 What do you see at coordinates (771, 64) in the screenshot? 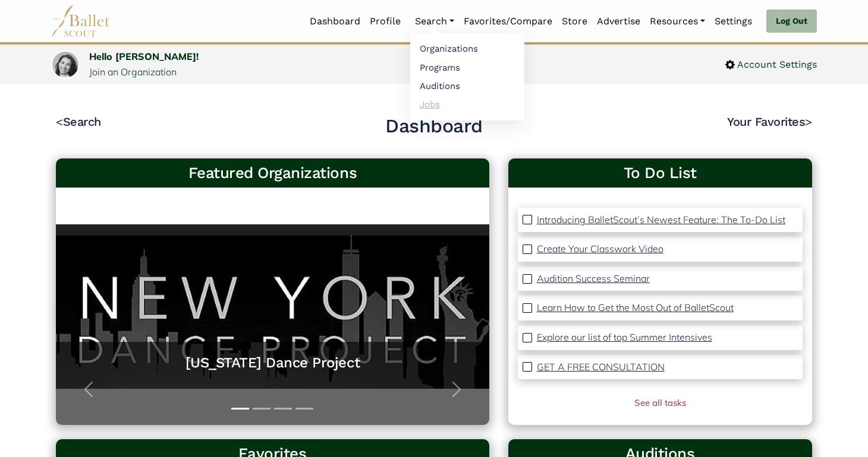
I see `a: Account Settings` at bounding box center [771, 64].